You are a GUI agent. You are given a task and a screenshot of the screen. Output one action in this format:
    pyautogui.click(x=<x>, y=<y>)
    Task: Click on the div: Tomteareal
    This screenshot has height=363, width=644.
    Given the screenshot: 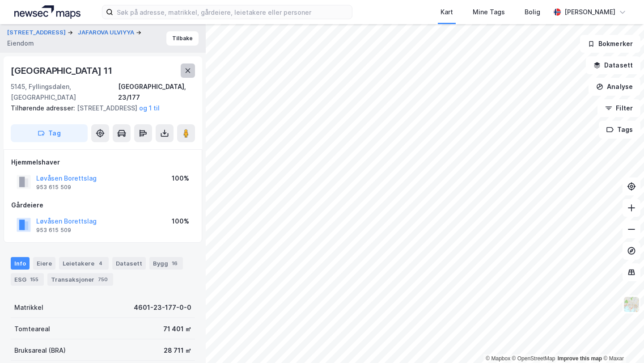 What is the action you would take?
    pyautogui.click(x=32, y=329)
    